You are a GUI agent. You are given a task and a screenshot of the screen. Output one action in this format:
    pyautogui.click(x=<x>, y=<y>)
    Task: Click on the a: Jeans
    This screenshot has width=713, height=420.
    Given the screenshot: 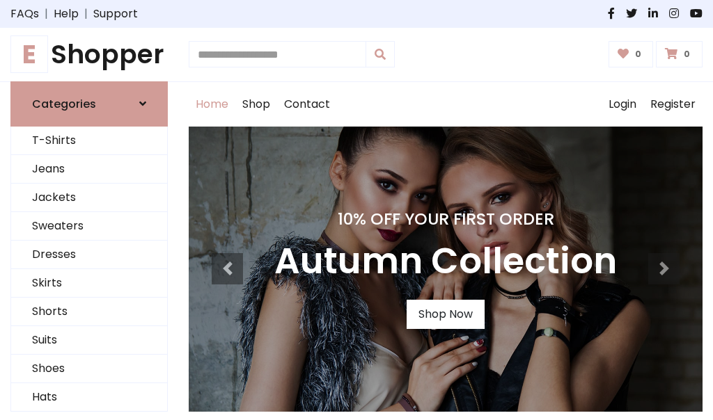 What is the action you would take?
    pyautogui.click(x=89, y=169)
    